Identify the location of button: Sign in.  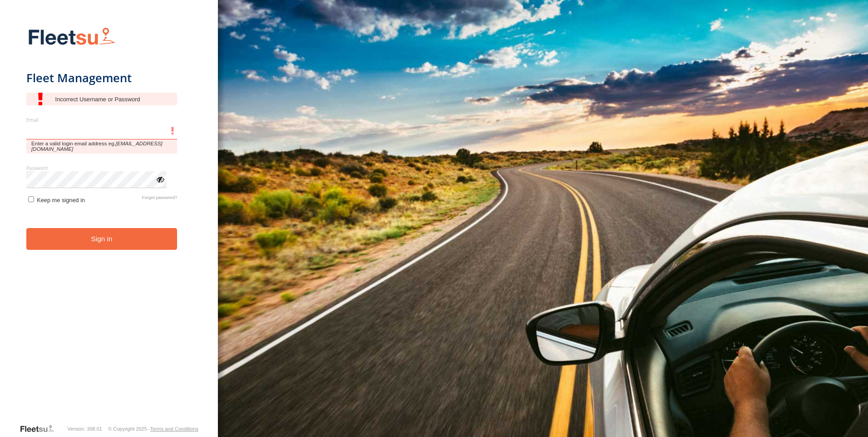
(101, 239).